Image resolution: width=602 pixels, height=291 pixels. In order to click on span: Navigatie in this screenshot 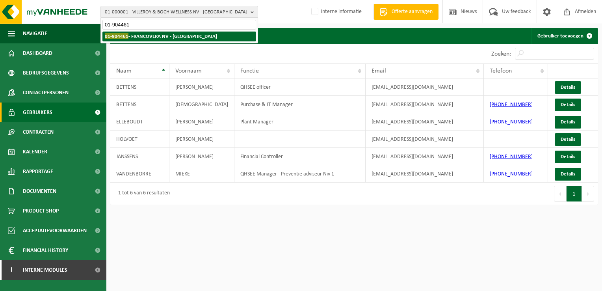, I will do `click(35, 34)`.